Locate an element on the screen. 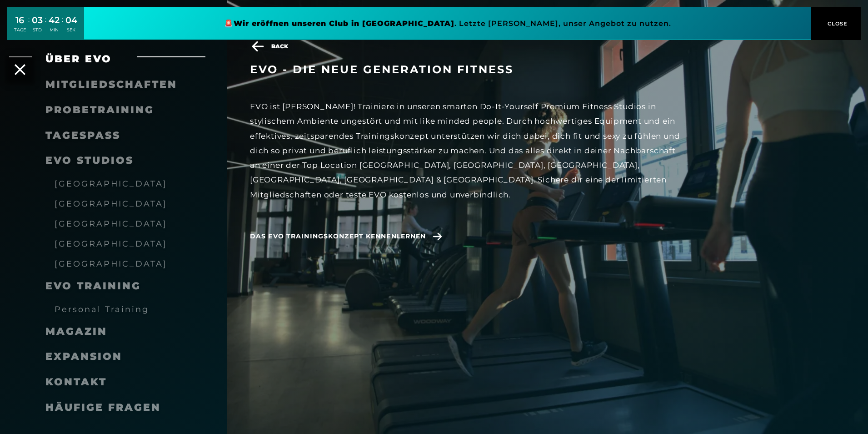 This screenshot has width=868, height=434. a: Mitgliedschaften is located at coordinates (111, 84).